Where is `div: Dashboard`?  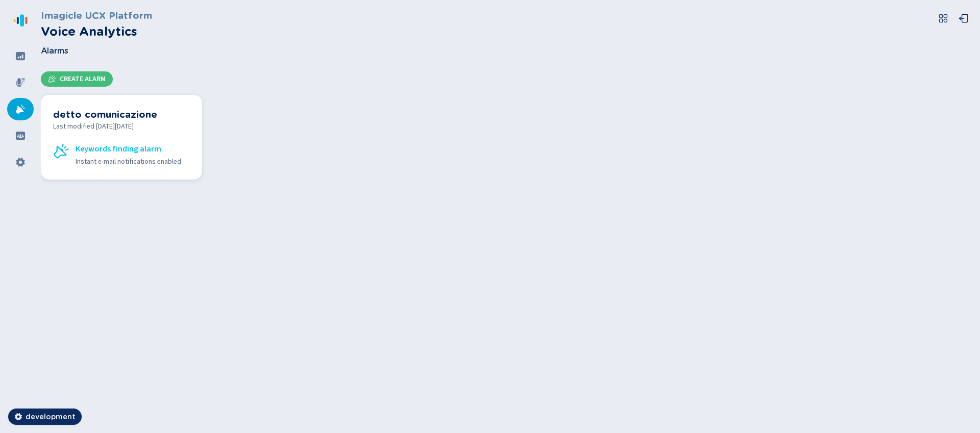
div: Dashboard is located at coordinates (21, 56).